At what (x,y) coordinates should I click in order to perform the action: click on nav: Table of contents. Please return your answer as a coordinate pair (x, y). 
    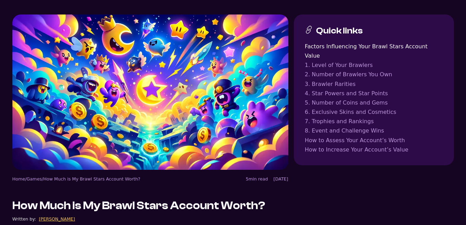
    Looking at the image, I should click on (374, 98).